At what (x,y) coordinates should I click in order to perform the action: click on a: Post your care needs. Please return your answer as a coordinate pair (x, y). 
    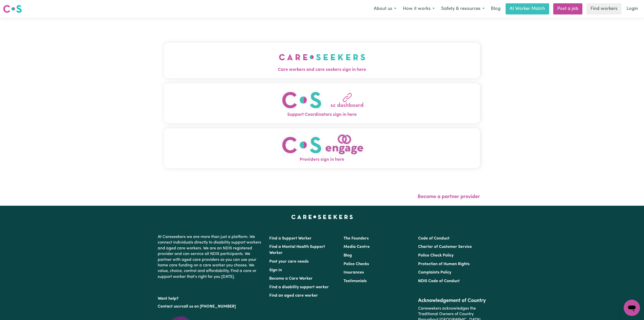
    Looking at the image, I should click on (289, 261).